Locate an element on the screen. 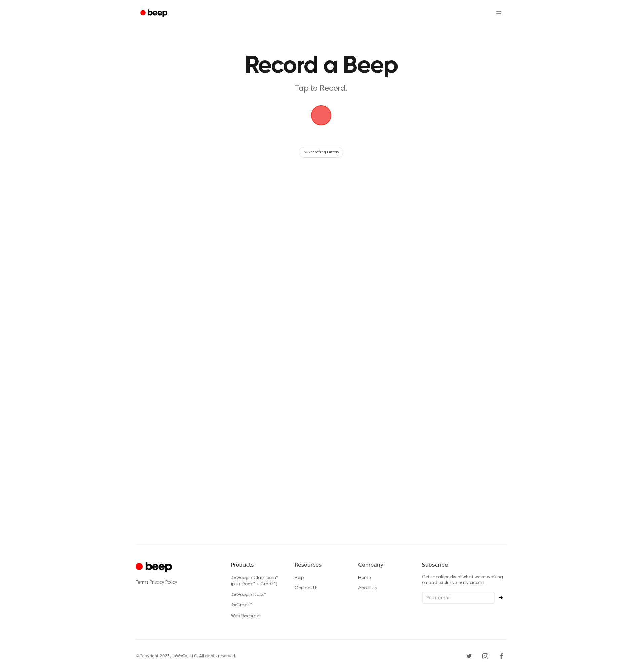 This screenshot has height=672, width=642. p: Tap to Record. is located at coordinates (321, 89).